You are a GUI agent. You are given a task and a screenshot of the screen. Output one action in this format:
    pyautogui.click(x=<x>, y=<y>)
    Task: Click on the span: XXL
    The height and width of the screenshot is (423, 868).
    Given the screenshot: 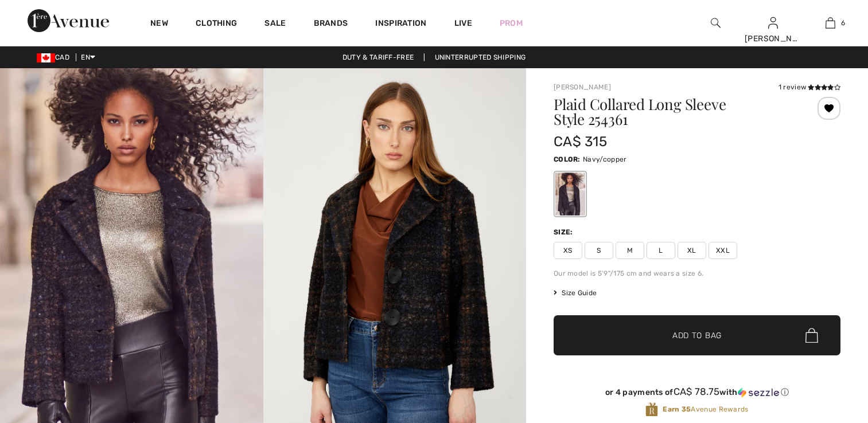 What is the action you would take?
    pyautogui.click(x=723, y=250)
    